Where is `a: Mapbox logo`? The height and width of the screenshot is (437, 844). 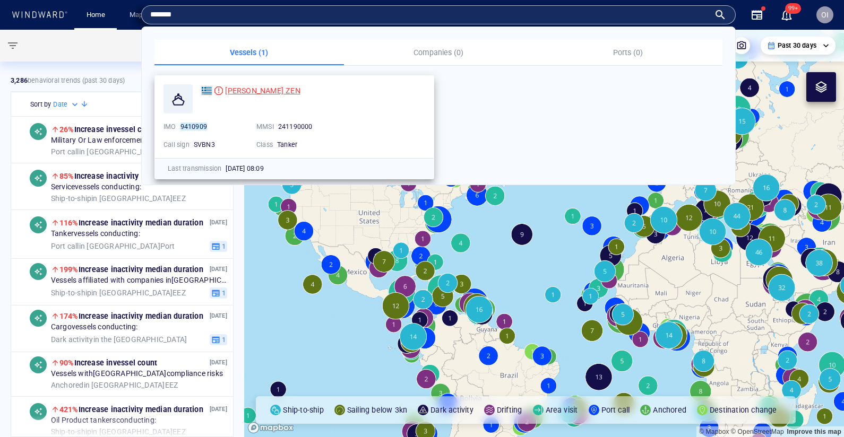 a: Mapbox logo is located at coordinates (271, 428).